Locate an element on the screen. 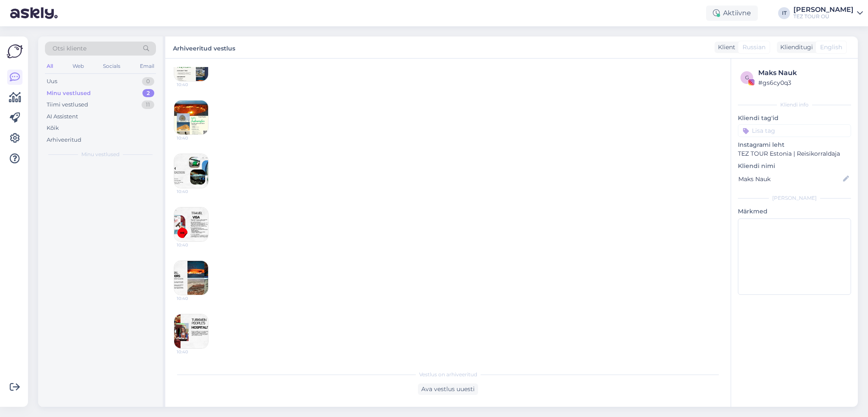 The image size is (868, 417). div: Socials is located at coordinates (111, 66).